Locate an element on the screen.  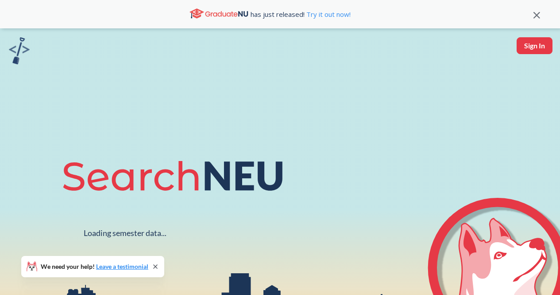
button: Sign In is located at coordinates (535, 46).